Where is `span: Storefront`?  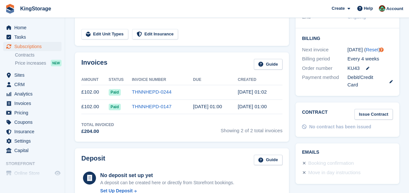
span: Storefront is located at coordinates (35, 164).